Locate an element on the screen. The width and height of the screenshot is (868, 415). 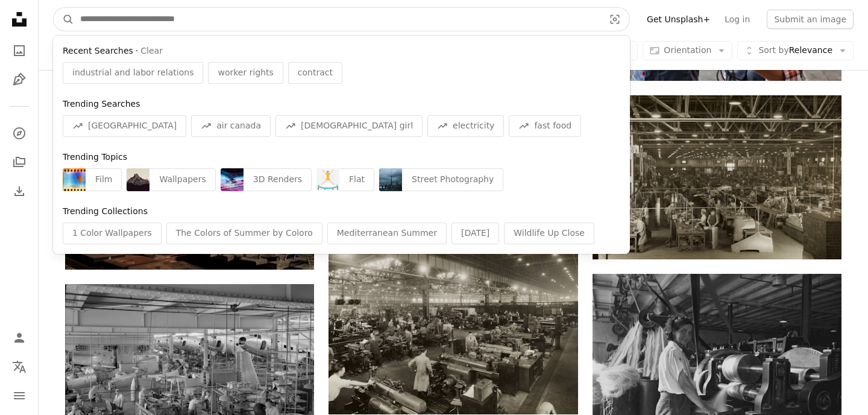
div: Flat is located at coordinates (357, 180).